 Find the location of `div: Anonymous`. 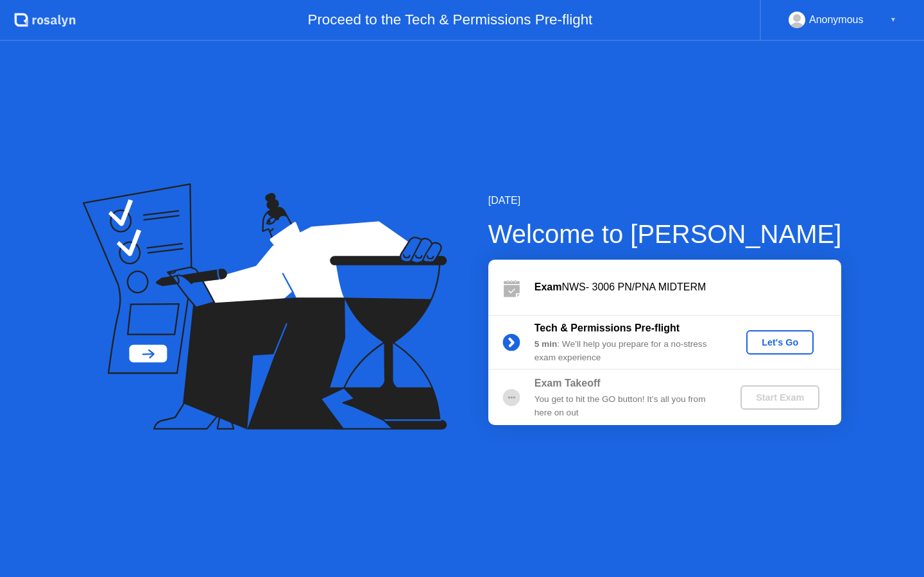

div: Anonymous is located at coordinates (836, 20).